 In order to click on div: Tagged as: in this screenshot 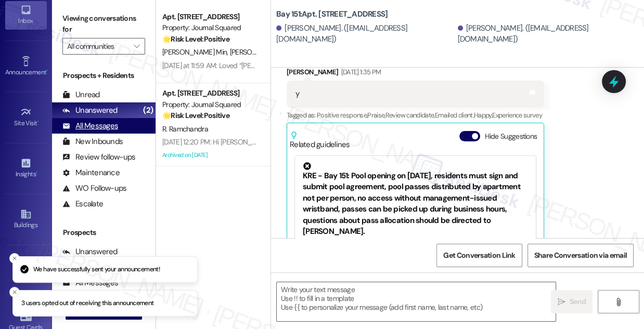, I will do `click(415, 115)`.